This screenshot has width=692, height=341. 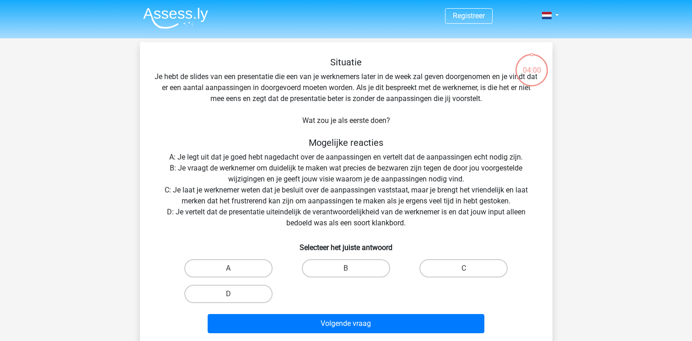 I want to click on h5: Mogelijke reacties, so click(x=346, y=143).